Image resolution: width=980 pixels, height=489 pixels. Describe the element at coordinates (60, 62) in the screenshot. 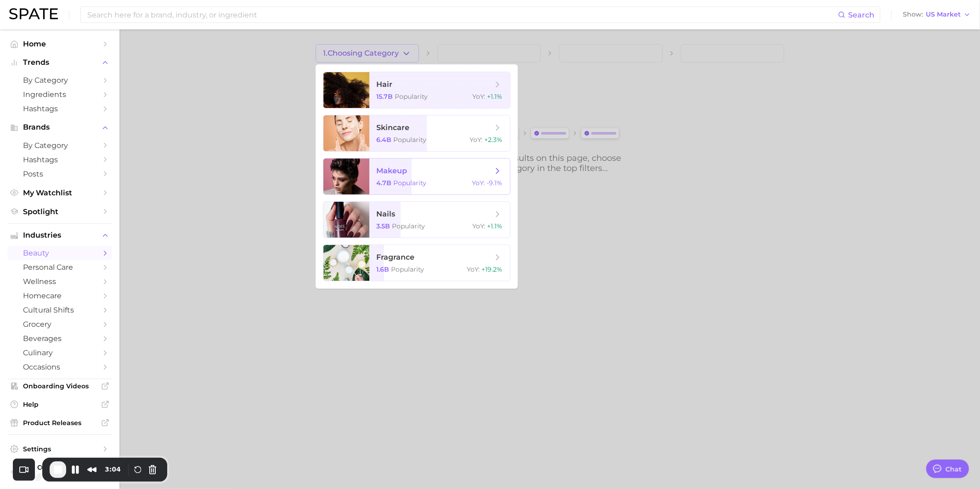

I see `span: Trends` at that location.